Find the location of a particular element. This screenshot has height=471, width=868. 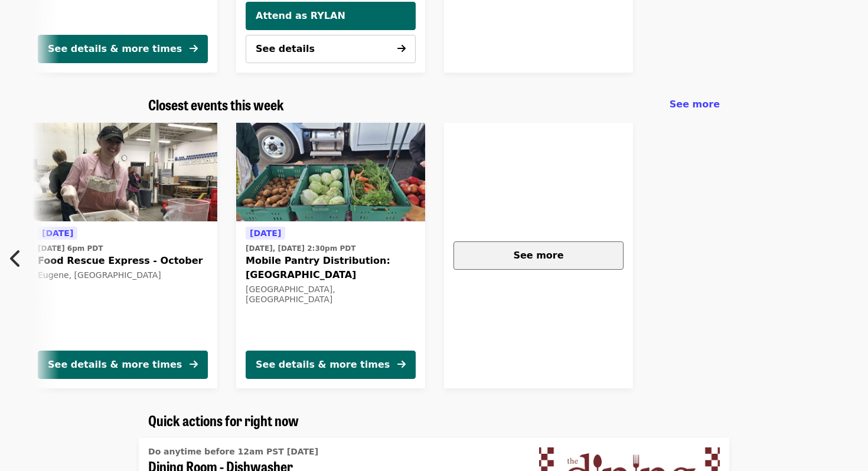

span: Attend as RYLAN is located at coordinates (331, 16).